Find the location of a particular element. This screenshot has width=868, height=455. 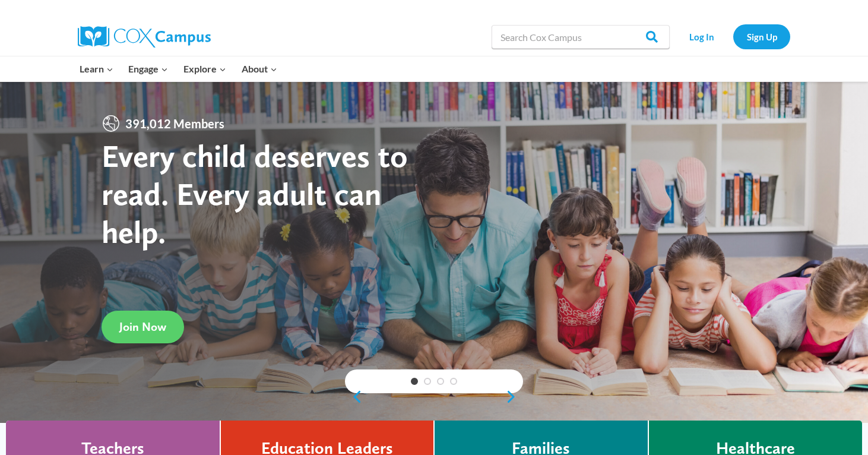

a: Join Now is located at coordinates (142, 327).